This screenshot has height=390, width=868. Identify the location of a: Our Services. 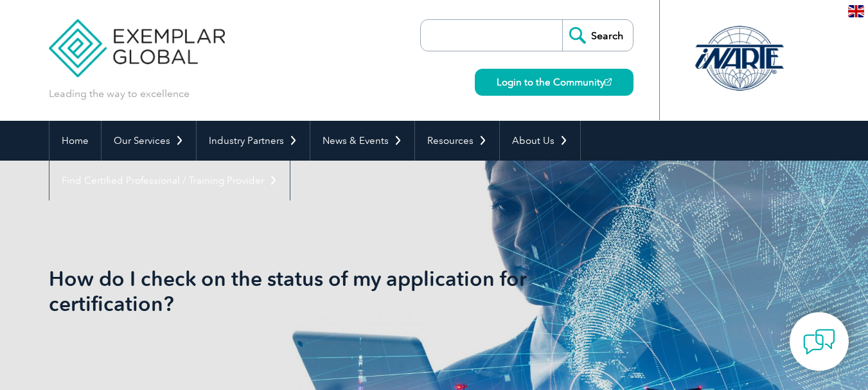
(148, 141).